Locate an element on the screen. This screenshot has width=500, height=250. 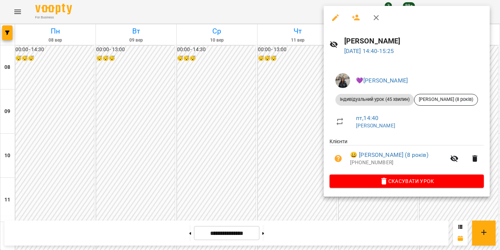
img: 58457719dfeacb586b2c67b5f08da1f4.jpeg is located at coordinates (343, 81).